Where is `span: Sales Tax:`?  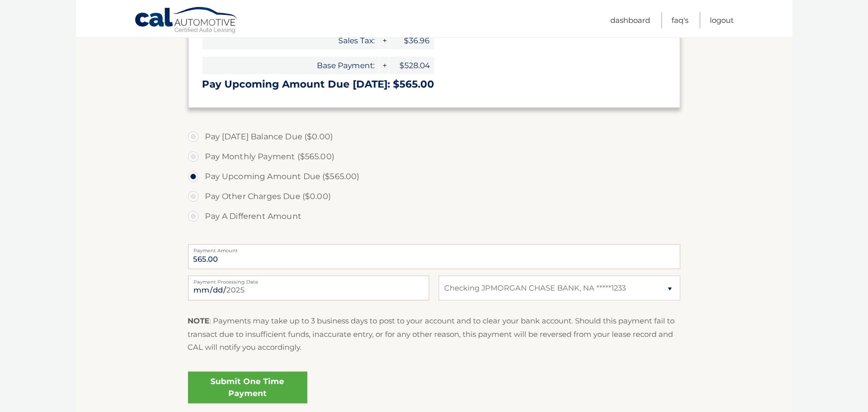
span: Sales Tax: is located at coordinates (291, 41).